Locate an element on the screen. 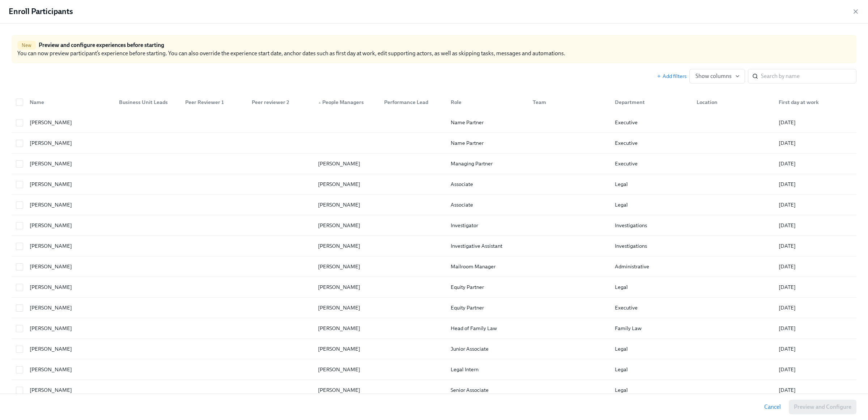  h4: Enroll Participants is located at coordinates (41, 12).